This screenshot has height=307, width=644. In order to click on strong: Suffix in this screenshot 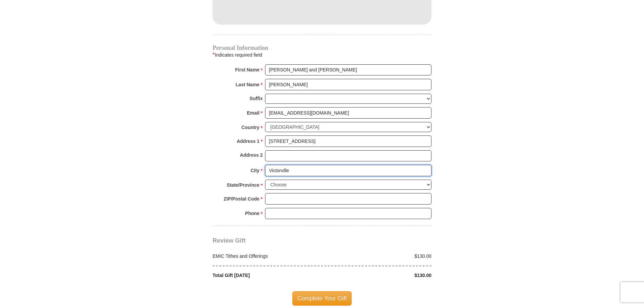, I will do `click(256, 98)`.